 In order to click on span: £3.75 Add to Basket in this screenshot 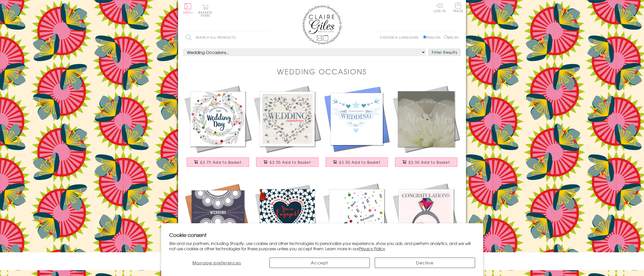, I will do `click(220, 162)`.